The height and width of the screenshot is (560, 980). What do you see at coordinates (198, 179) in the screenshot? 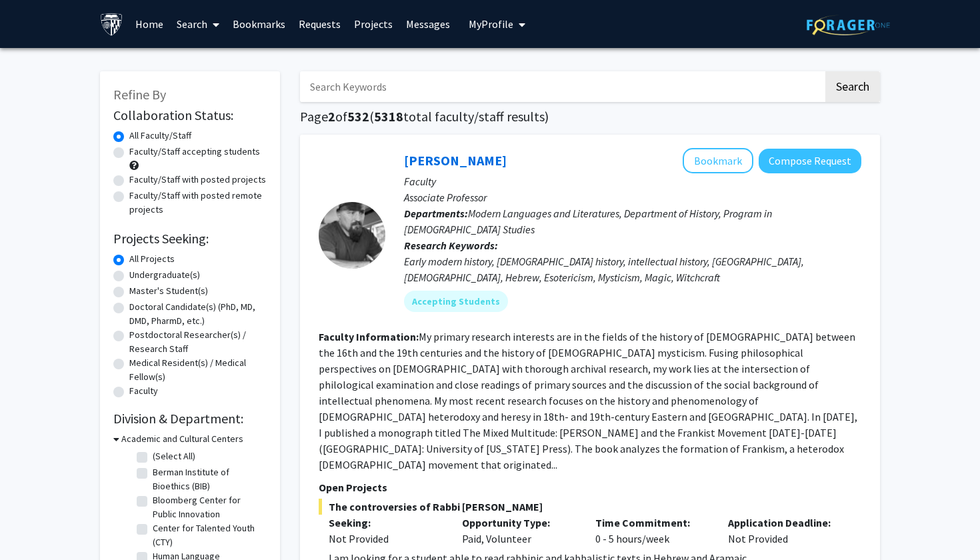
I see `label: Faculty/Staff with posted projects` at bounding box center [198, 179].